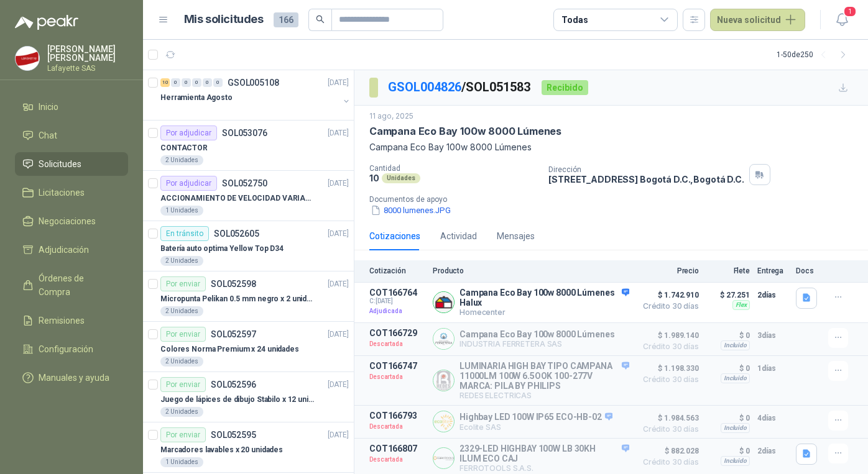 This screenshot has height=474, width=868. What do you see at coordinates (544, 468) in the screenshot?
I see `p: FERROTOOLS S.A.S.` at bounding box center [544, 468].